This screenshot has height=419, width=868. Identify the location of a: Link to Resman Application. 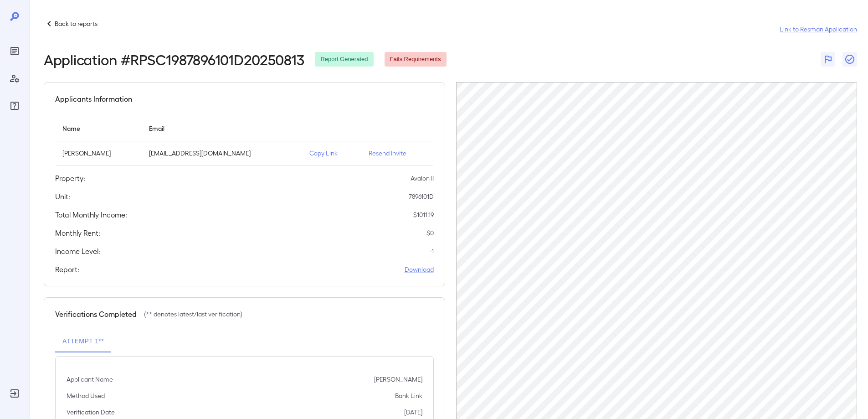
(818, 29).